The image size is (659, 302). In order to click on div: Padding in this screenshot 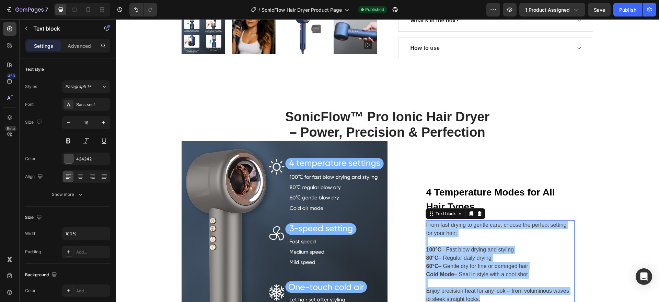, I will do `click(33, 252)`.